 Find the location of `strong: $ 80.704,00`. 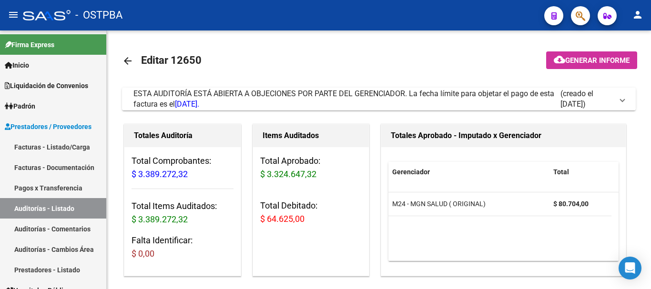

strong: $ 80.704,00 is located at coordinates (571, 204).